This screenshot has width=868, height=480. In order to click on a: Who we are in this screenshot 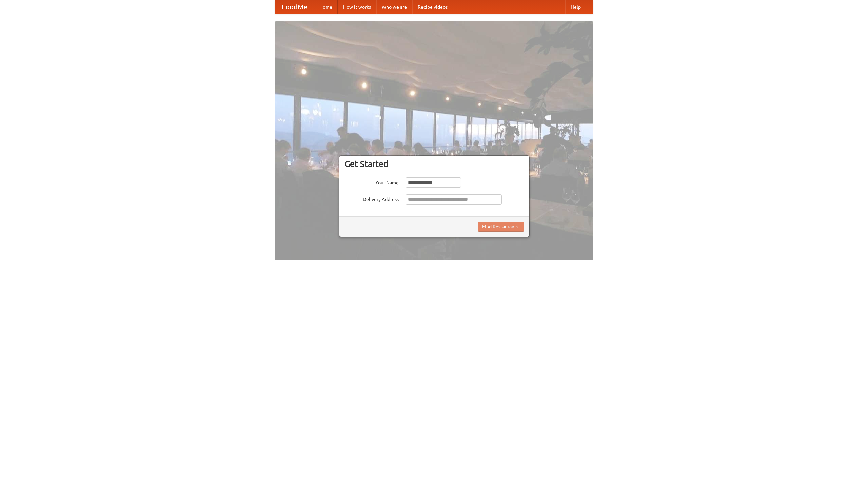, I will do `click(394, 7)`.